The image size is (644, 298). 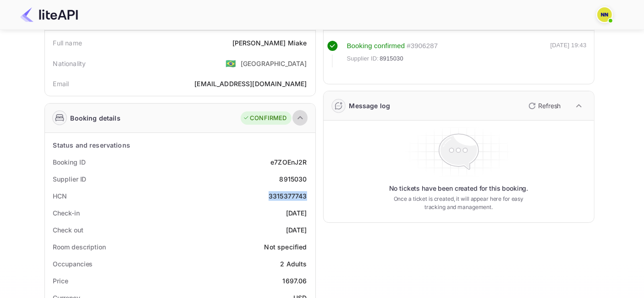 What do you see at coordinates (265, 118) in the screenshot?
I see `div: CONFIRMED` at bounding box center [265, 118].